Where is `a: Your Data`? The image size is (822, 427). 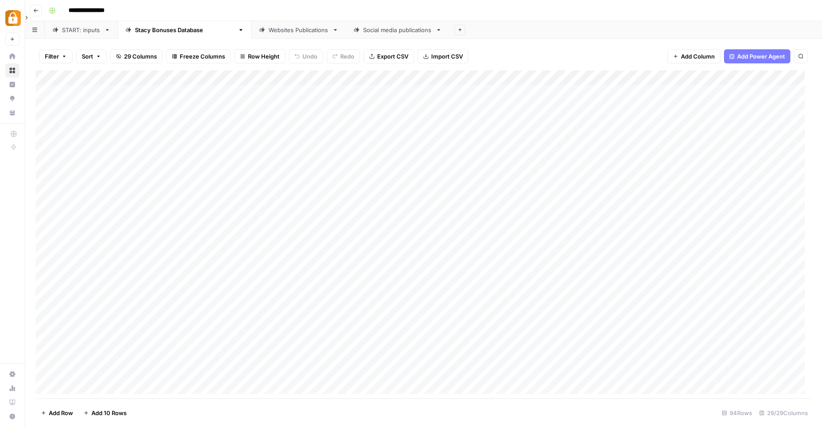
a: Your Data is located at coordinates (12, 113).